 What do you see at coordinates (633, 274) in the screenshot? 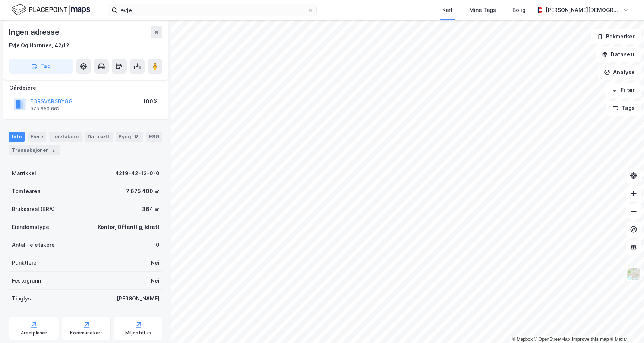
I see `img: Z` at bounding box center [633, 274].